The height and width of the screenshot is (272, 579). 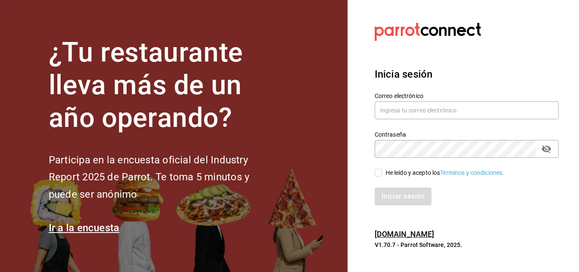 What do you see at coordinates (467, 134) in the screenshot?
I see `label: Contraseña` at bounding box center [467, 134].